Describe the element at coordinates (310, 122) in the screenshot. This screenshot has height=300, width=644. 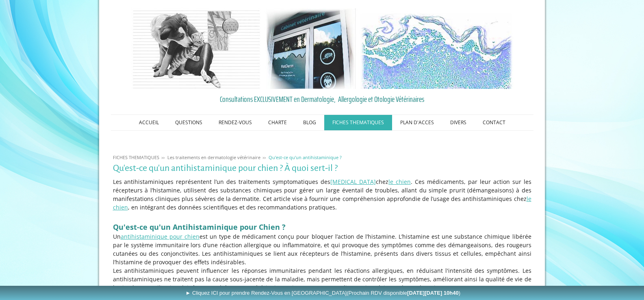
I see `a: BLOG` at that location.